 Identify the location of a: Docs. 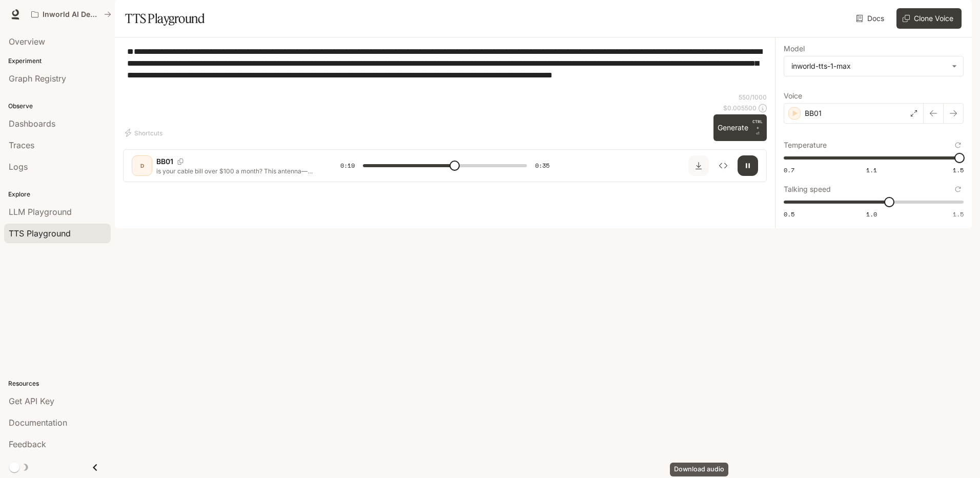
(871, 18).